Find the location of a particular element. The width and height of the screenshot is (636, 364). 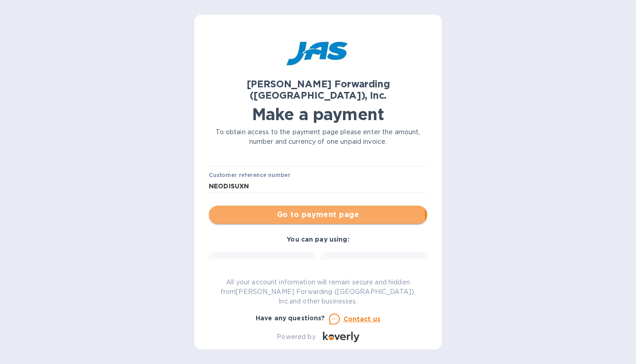

input: Enter customer reference number is located at coordinates (318, 186).